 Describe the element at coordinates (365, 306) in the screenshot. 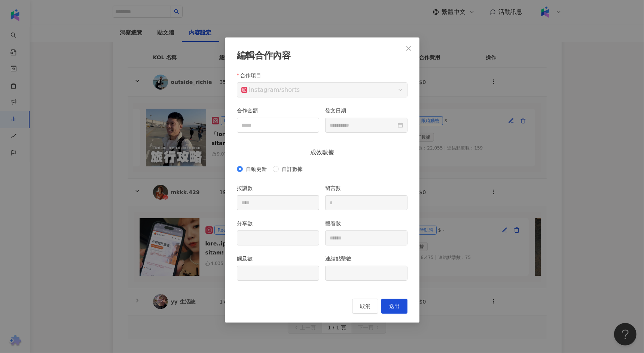

I see `span: 取消` at that location.